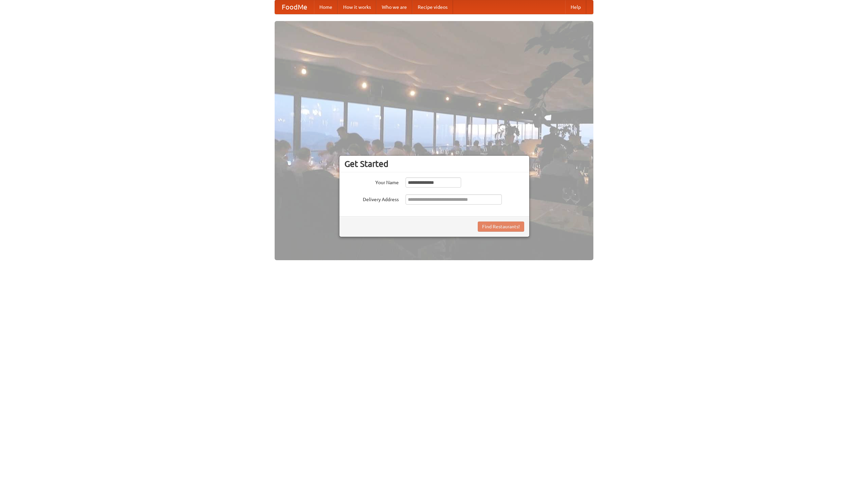 Image resolution: width=868 pixels, height=480 pixels. I want to click on h3: Get Started, so click(434, 164).